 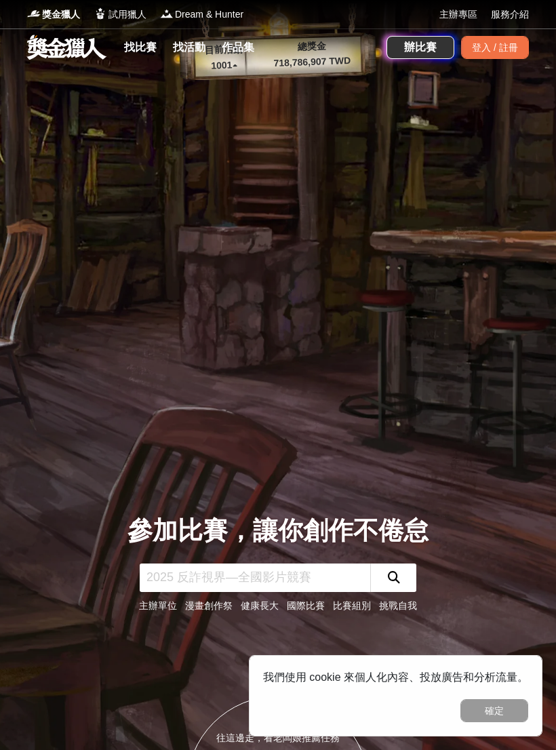 What do you see at coordinates (61, 14) in the screenshot?
I see `span: 獎金獵人` at bounding box center [61, 14].